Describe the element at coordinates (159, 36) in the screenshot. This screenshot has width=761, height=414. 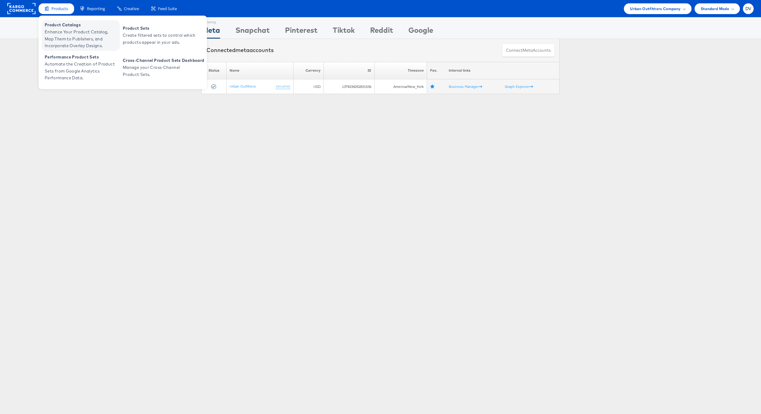
I see `a: Product Sets Create filtered sets to control which products appear in your ads.` at that location.